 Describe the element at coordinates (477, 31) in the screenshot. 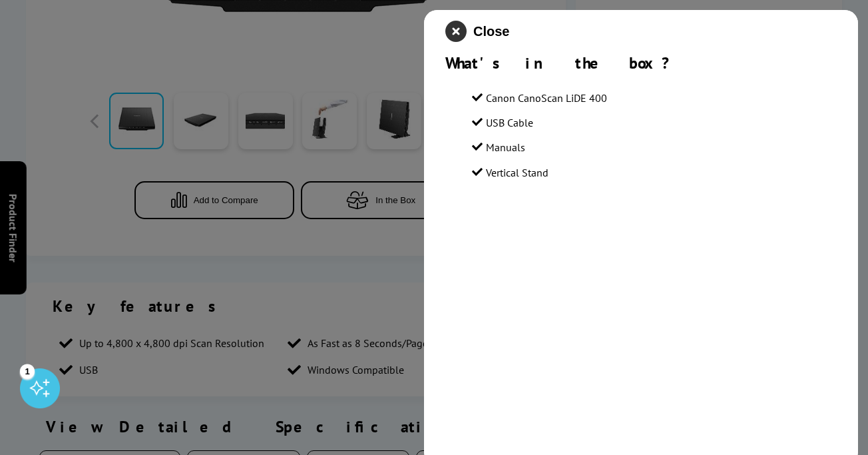

I see `button: close modal` at that location.